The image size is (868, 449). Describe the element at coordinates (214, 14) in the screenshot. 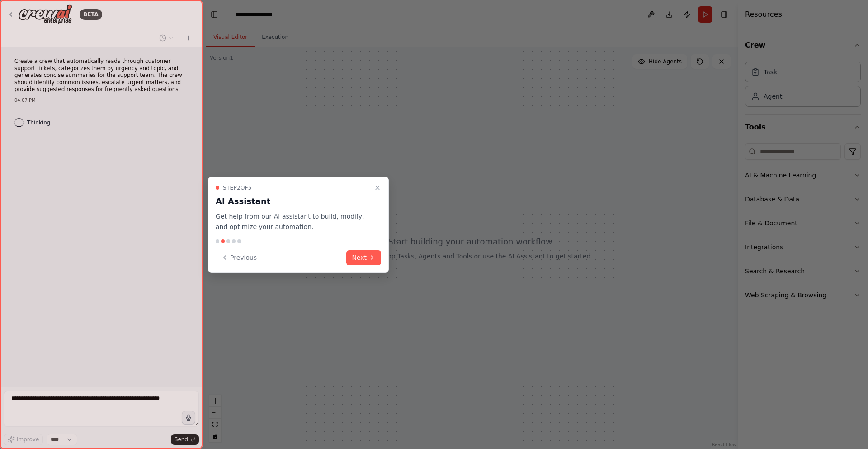

I see `button: Hide left sidebar` at that location.